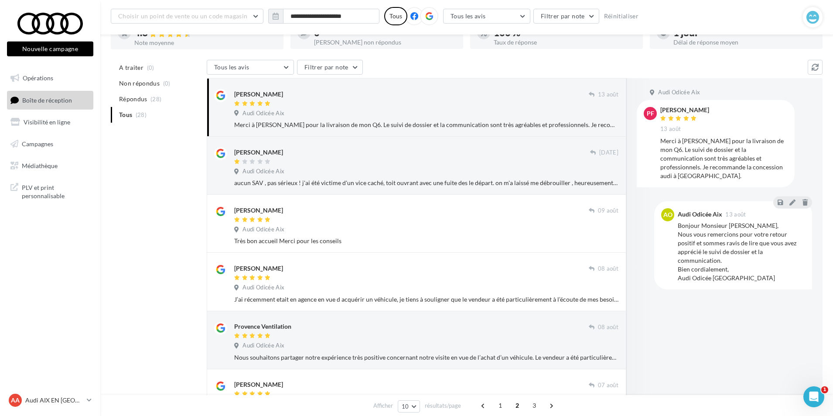 This screenshot has width=833, height=416. What do you see at coordinates (405, 406) in the screenshot?
I see `span: 10` at bounding box center [405, 406].